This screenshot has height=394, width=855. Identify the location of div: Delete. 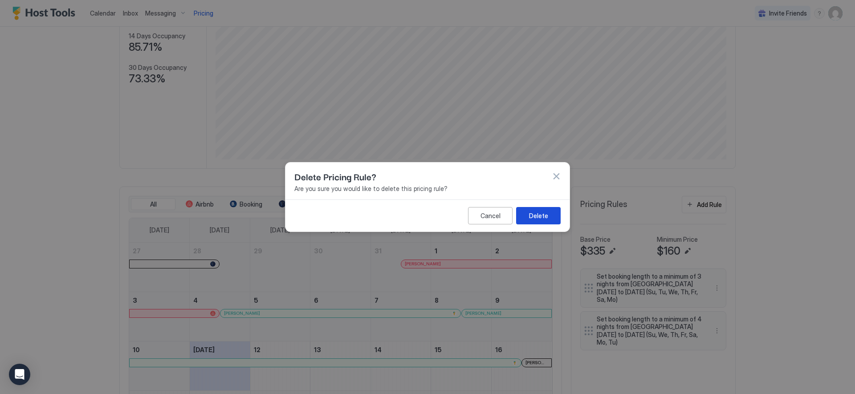
(538, 215).